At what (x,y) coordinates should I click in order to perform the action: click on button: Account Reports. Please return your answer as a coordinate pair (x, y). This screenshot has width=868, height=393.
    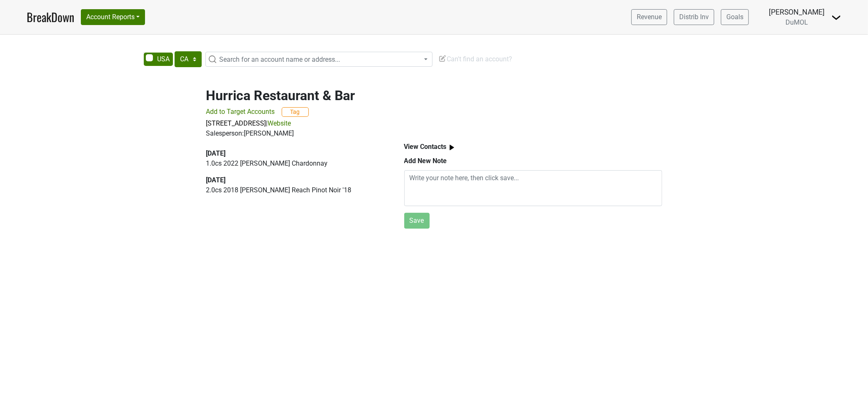
    Looking at the image, I should click on (113, 17).